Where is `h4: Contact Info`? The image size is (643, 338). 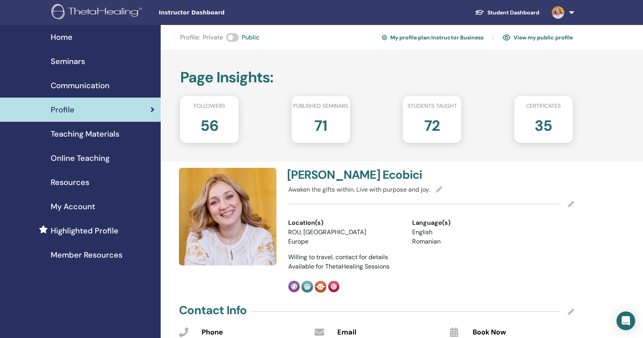 h4: Contact Info is located at coordinates (212, 310).